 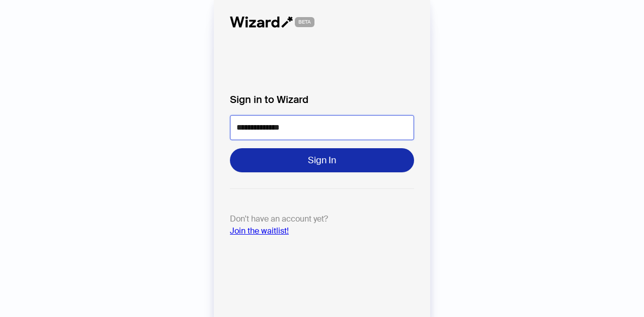 What do you see at coordinates (304, 22) in the screenshot?
I see `span: BETA` at bounding box center [304, 22].